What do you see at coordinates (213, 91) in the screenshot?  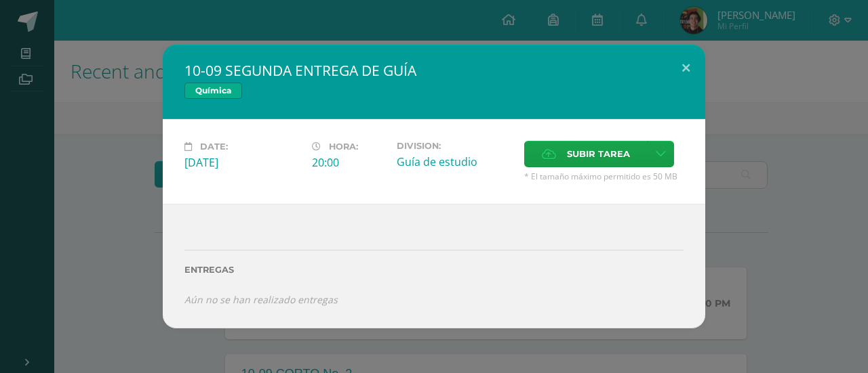 I see `span: Química` at bounding box center [213, 91].